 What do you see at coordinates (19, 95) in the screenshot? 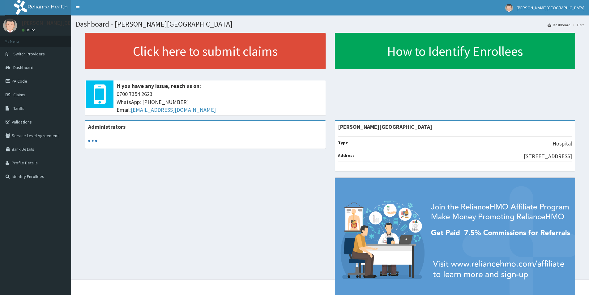
I see `span: Claims` at bounding box center [19, 95].